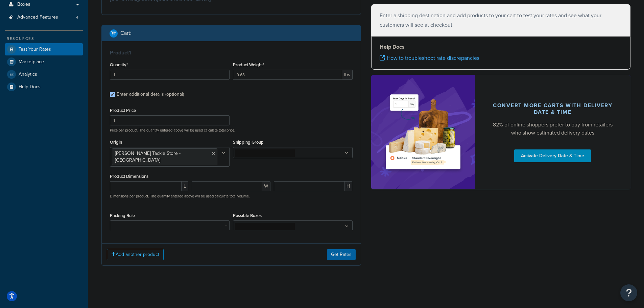  I want to click on span: H, so click(348, 186).